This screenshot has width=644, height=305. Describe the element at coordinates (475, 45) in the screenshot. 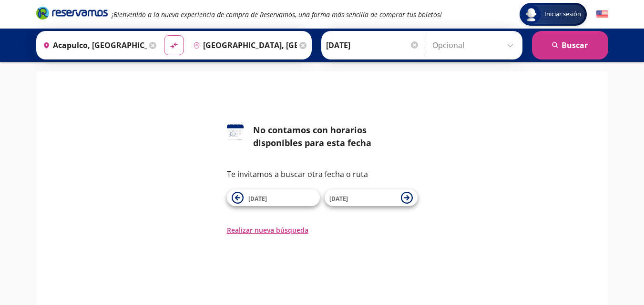

I see `input: Opcional` at that location.